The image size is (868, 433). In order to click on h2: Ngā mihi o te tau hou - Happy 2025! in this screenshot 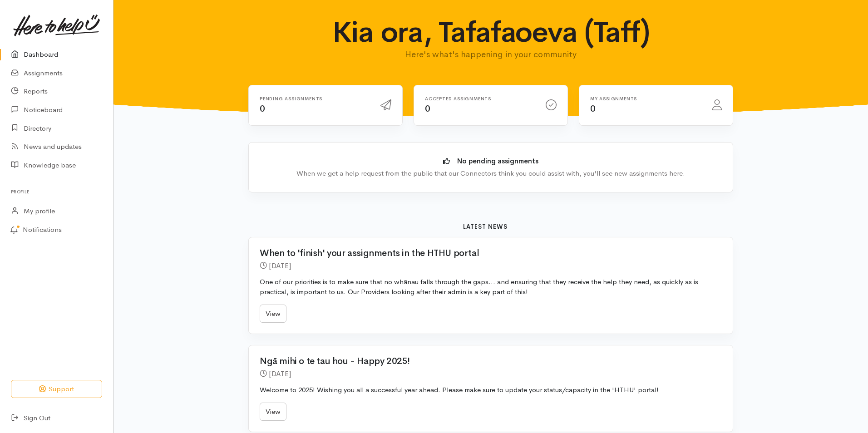, I will do `click(486, 362)`.